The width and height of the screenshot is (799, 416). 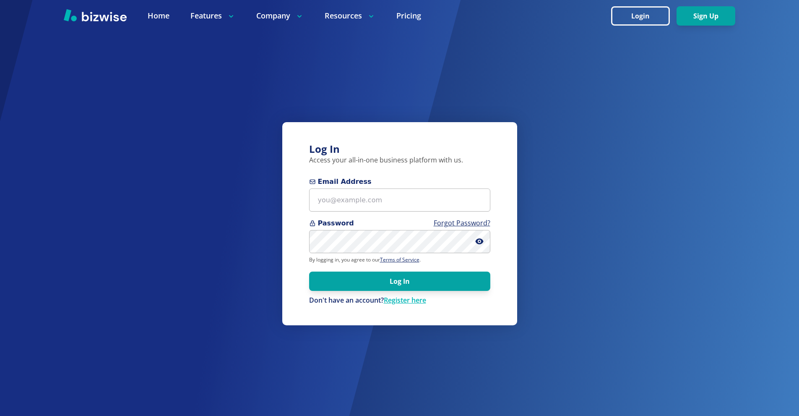 What do you see at coordinates (400, 160) in the screenshot?
I see `p: Access your all-in-one business platform with us.` at bounding box center [400, 160].